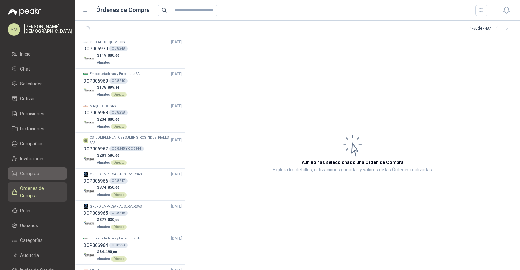 This screenshot has height=270, width=520. Describe the element at coordinates (117, 87) in the screenshot. I see `span: ,84` at that location.